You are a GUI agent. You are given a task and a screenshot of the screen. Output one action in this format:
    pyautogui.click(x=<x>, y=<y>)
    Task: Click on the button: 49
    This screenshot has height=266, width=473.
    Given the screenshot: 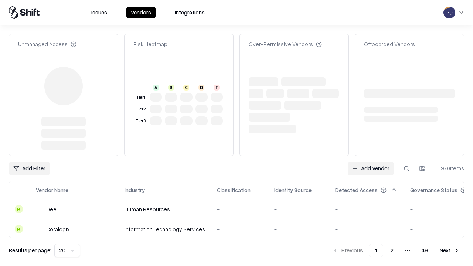 What is the action you would take?
    pyautogui.click(x=424, y=250)
    